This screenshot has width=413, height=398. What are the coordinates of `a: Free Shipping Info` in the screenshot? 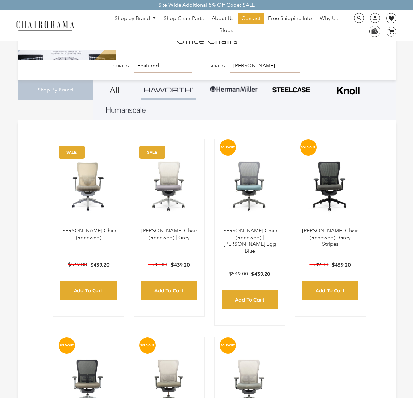 It's located at (290, 18).